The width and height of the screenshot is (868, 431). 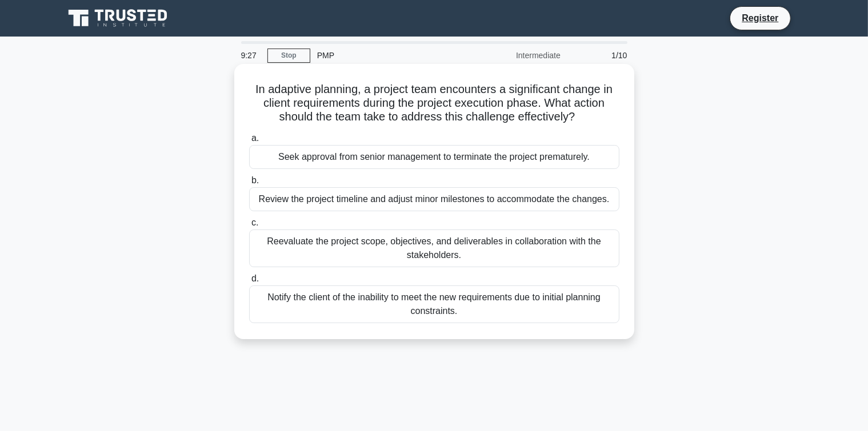 What do you see at coordinates (255, 138) in the screenshot?
I see `span: a.` at bounding box center [255, 138].